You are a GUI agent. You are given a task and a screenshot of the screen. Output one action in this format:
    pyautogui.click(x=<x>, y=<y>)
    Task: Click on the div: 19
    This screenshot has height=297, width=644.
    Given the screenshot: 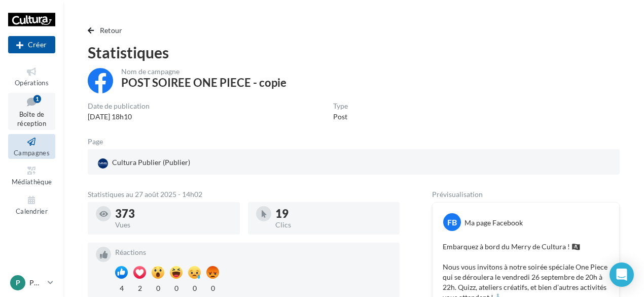 What is the action you would take?
    pyautogui.click(x=334, y=213)
    